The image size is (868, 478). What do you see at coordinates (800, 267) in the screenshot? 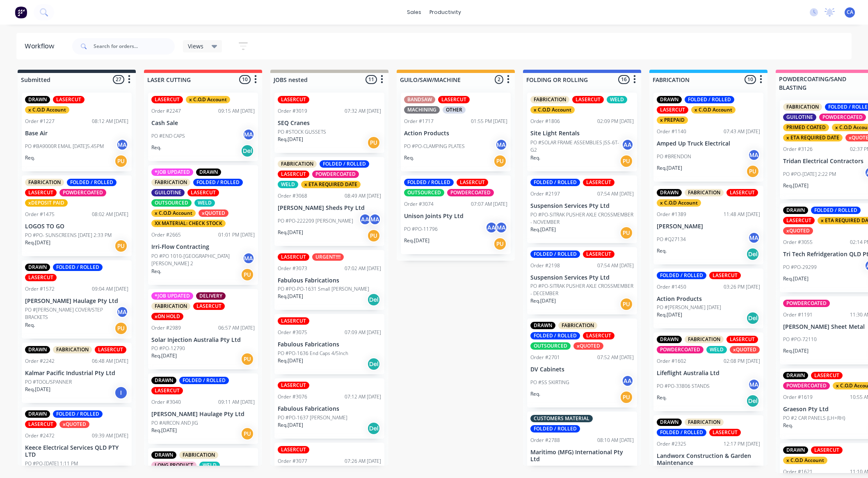
I see `p: PO #PO-29299` at bounding box center [800, 267].